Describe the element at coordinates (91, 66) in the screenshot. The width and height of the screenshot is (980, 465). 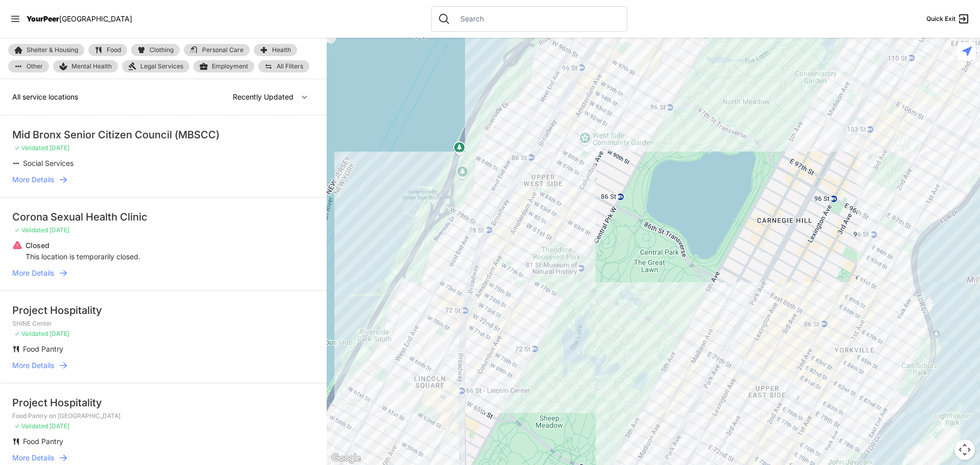
I see `span: Mental Health` at that location.